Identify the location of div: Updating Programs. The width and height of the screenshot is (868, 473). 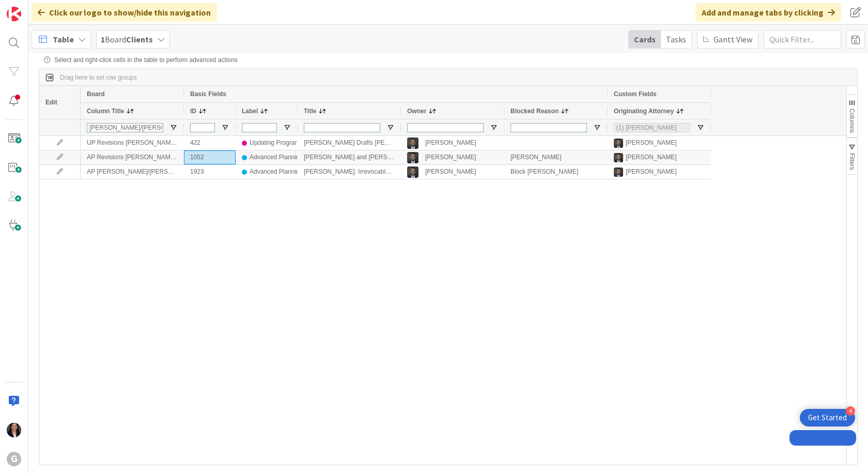
(276, 143).